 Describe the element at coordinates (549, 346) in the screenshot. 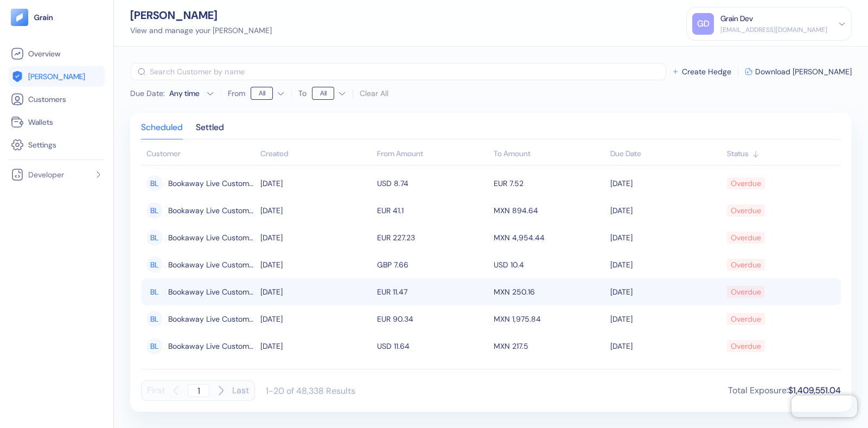

I see `td: MXN 217.5` at that location.